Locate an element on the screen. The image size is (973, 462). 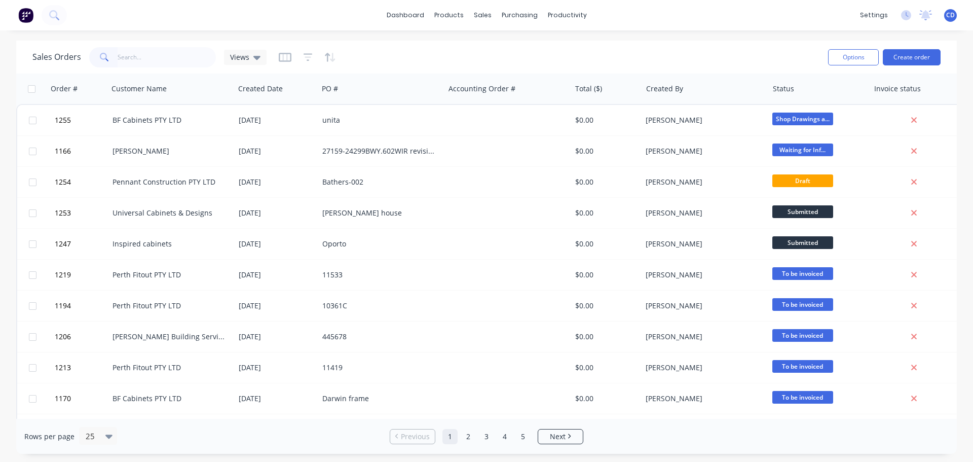
a: Page 4 is located at coordinates (505, 436).